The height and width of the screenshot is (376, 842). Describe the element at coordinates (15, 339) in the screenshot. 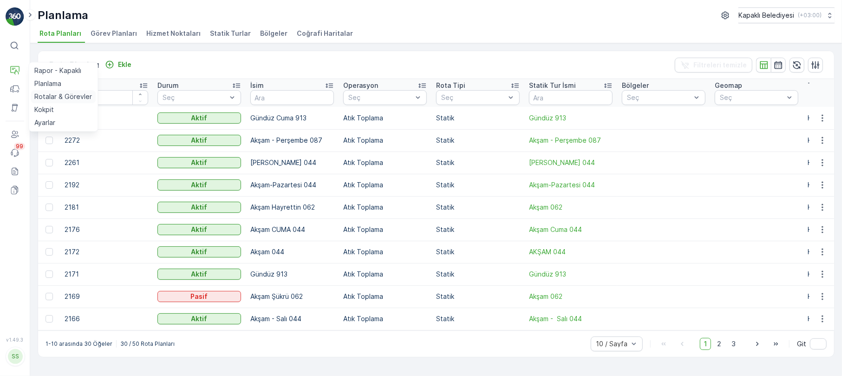

I see `span: v 1.49.3` at that location.